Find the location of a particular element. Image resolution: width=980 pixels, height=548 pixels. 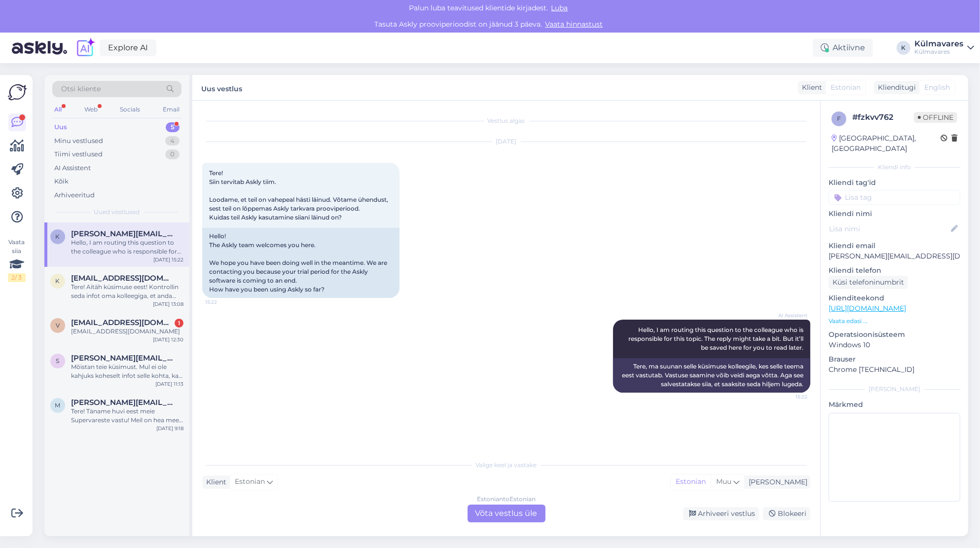

span: sandra-rank@hotmail.com is located at coordinates (123, 358).